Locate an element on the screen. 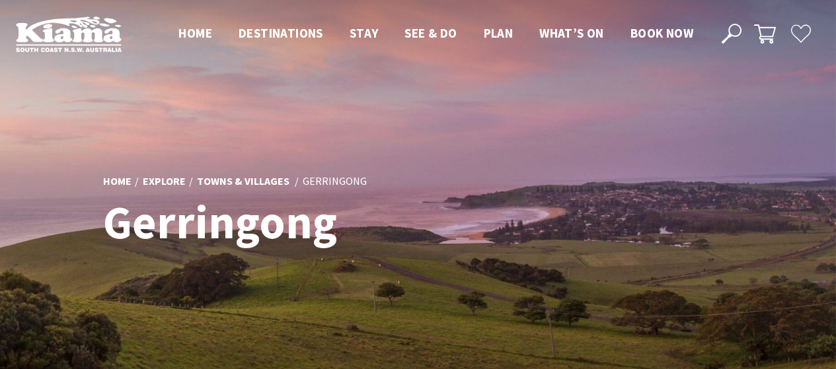 The image size is (836, 369). span: Destinations is located at coordinates (281, 33).